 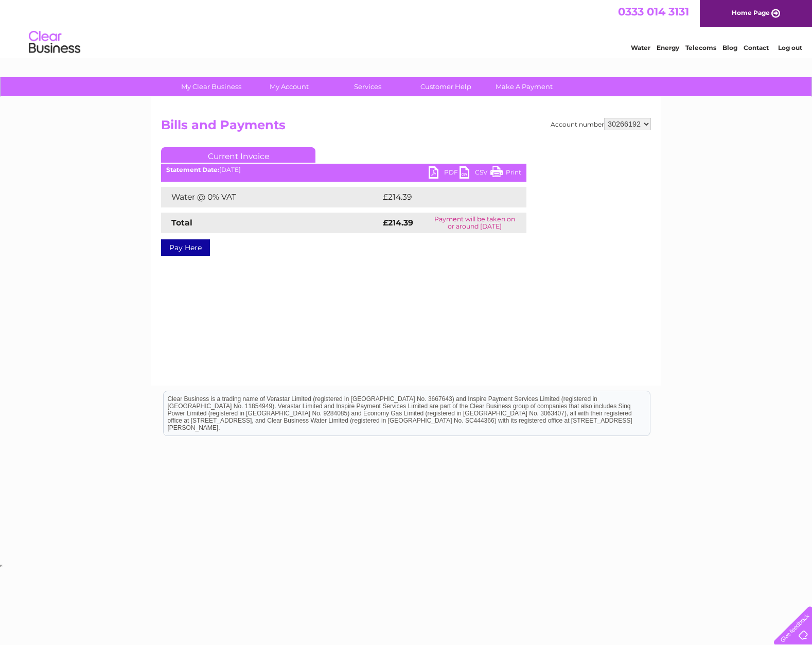 I want to click on h2: Bills and Payments, so click(x=406, y=127).